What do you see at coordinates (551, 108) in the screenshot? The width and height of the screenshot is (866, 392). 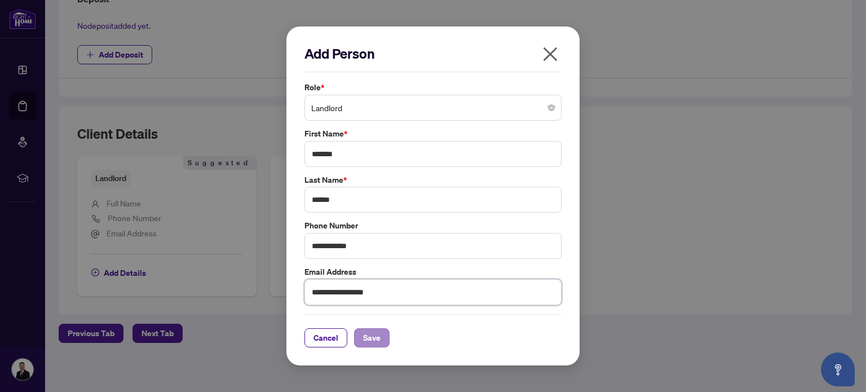 I see `span: close-circle` at bounding box center [551, 108].